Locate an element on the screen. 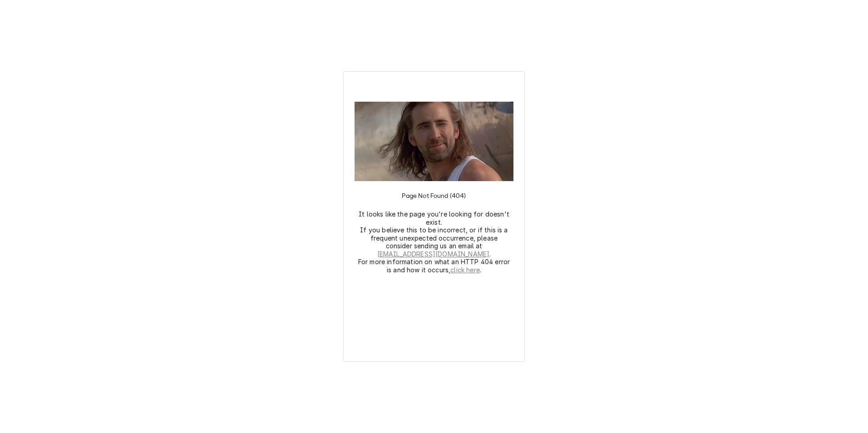  p: It looks like the page you're looking for doesn't exist. is located at coordinates (434, 218).